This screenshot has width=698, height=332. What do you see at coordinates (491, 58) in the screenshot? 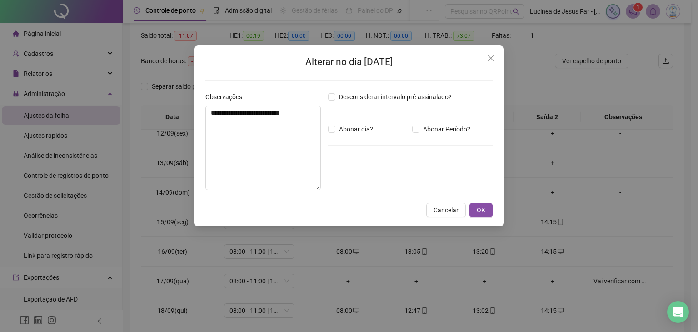
I see `button: Close` at bounding box center [491, 58].